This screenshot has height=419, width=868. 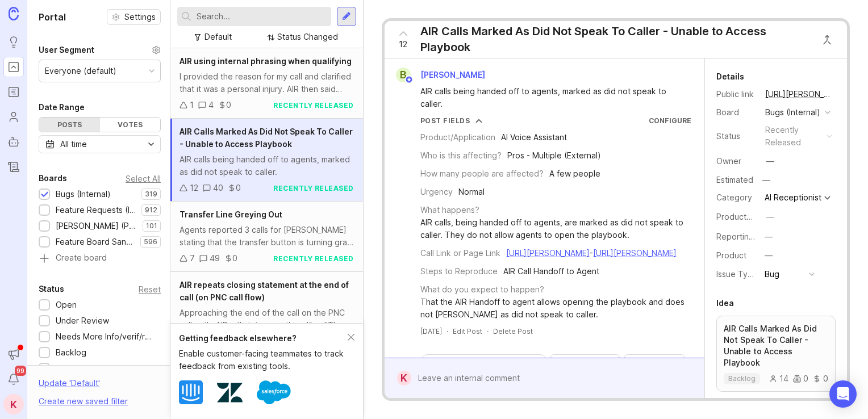 What do you see at coordinates (770, 217) in the screenshot?
I see `button: ProductboardID` at bounding box center [770, 217].